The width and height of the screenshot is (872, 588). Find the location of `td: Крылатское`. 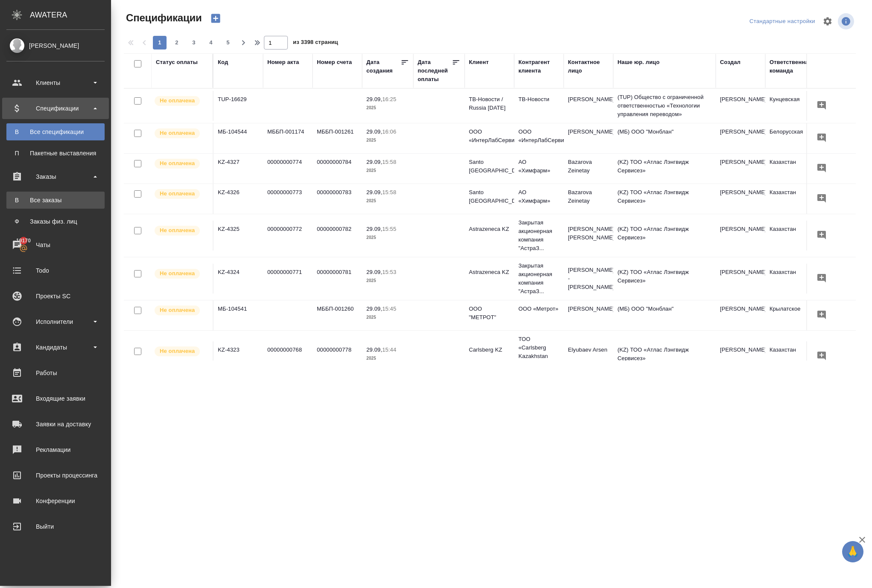

td: Крылатское is located at coordinates (790, 315).